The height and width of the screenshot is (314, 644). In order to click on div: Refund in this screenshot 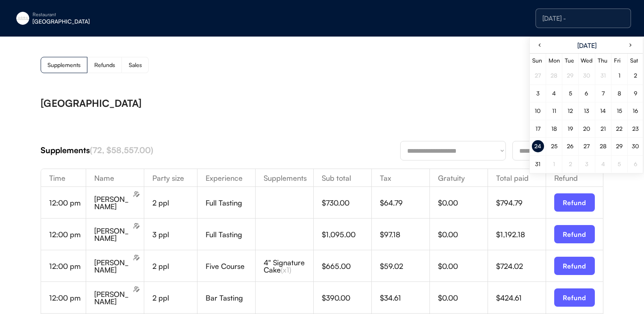, I will do `click(575, 178)`.